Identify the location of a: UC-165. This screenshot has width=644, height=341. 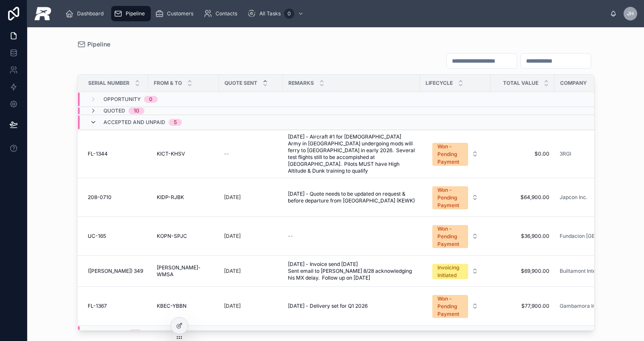
(115, 236).